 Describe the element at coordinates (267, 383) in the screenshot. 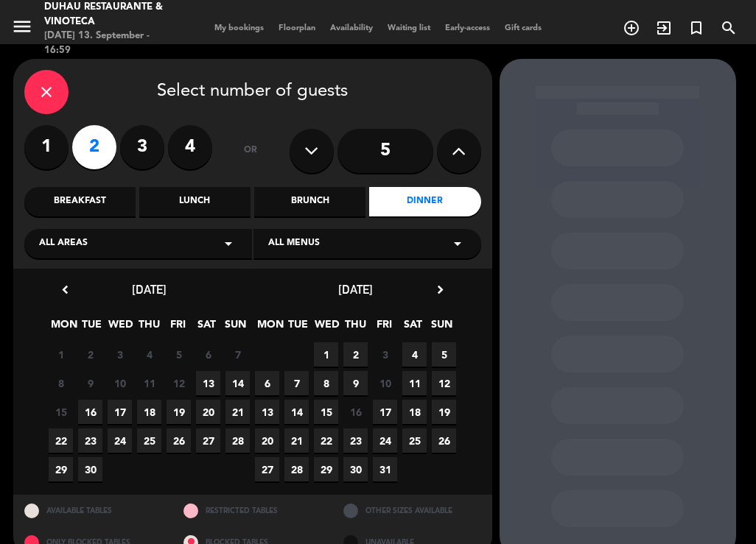

I see `span: 6` at that location.